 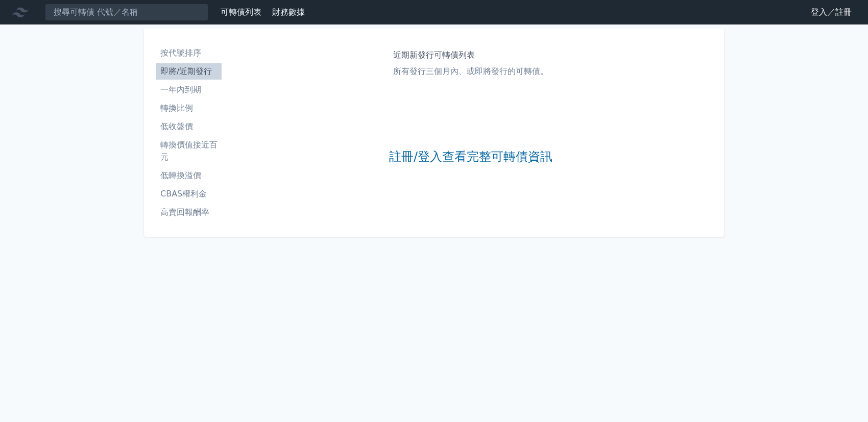 What do you see at coordinates (189, 127) in the screenshot?
I see `a: 低收盤價` at bounding box center [189, 127].